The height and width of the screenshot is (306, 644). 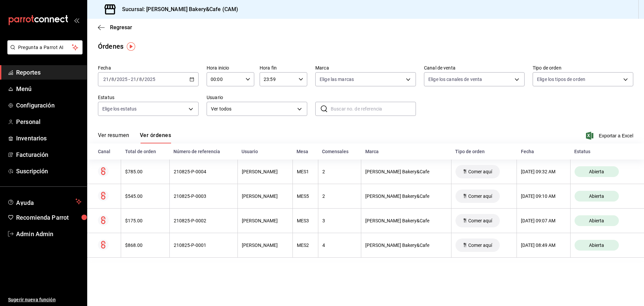 What do you see at coordinates (306, 221) in the screenshot?
I see `div: MES3` at bounding box center [306, 221].